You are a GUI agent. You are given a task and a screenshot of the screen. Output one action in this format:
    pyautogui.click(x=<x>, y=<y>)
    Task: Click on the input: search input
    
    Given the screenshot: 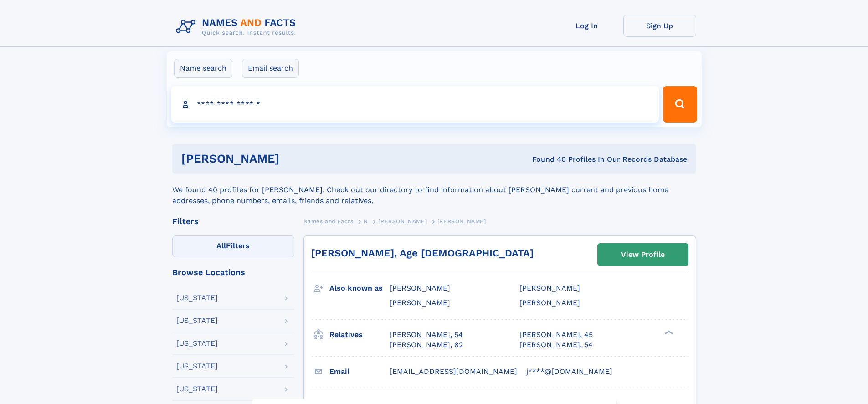 What is the action you would take?
    pyautogui.click(x=415, y=104)
    